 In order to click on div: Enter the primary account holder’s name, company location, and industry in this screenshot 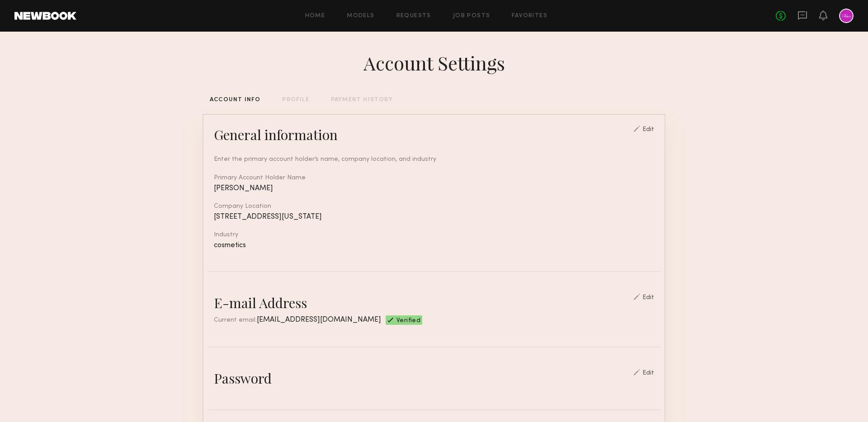, I will do `click(434, 159)`.